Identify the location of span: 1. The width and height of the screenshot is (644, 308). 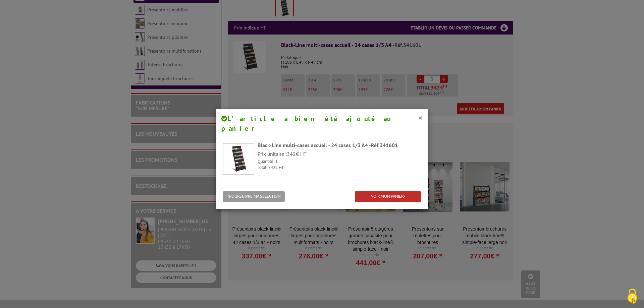
(276, 162).